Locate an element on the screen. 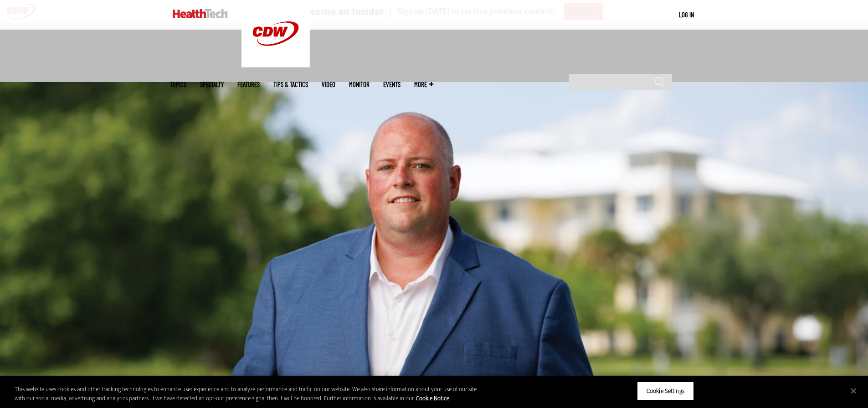 This screenshot has height=408, width=868. div: User menu is located at coordinates (686, 14).